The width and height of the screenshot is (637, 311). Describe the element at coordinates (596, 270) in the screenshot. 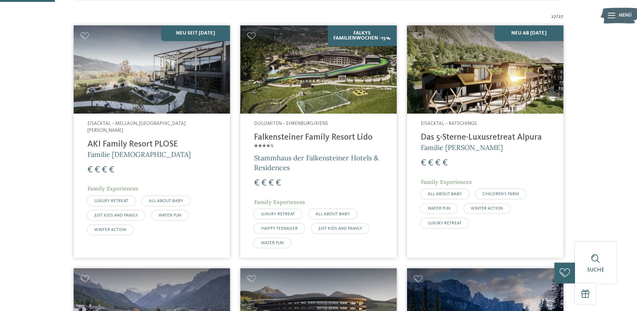

I see `span: Suche` at that location.